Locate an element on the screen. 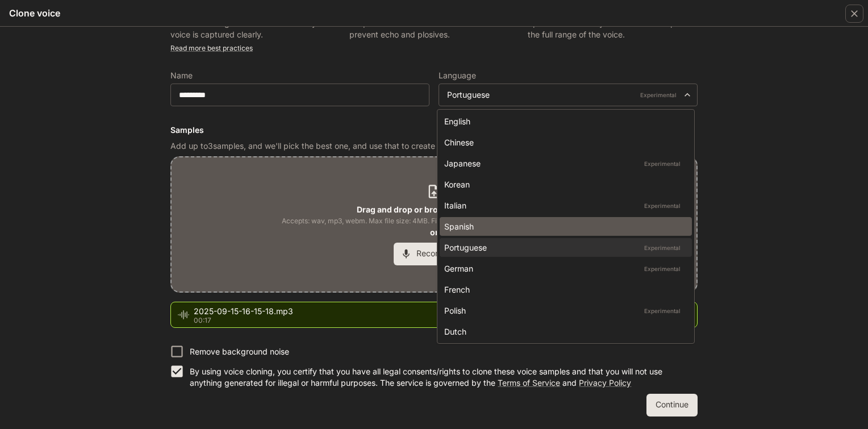 Image resolution: width=868 pixels, height=429 pixels. div: Spanish is located at coordinates (563, 226).